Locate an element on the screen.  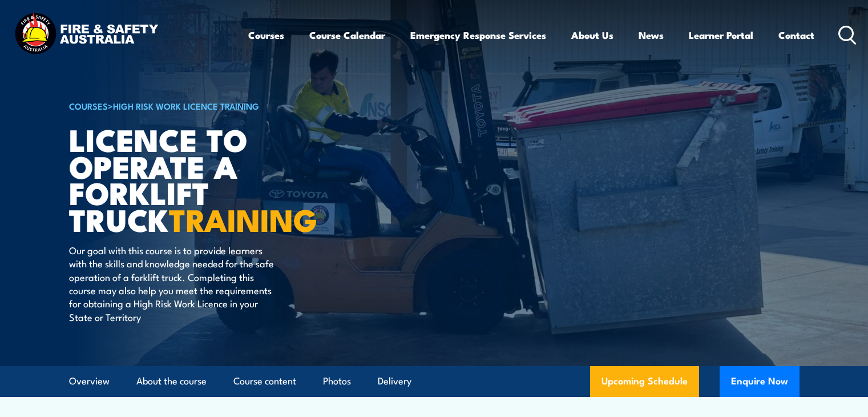
a: Course Calendar is located at coordinates (347, 35).